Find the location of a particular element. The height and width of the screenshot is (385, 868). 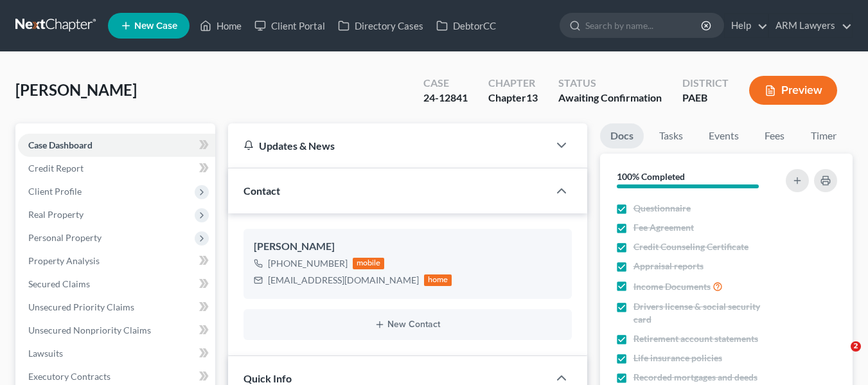

a: DebtorCC is located at coordinates (466, 25).